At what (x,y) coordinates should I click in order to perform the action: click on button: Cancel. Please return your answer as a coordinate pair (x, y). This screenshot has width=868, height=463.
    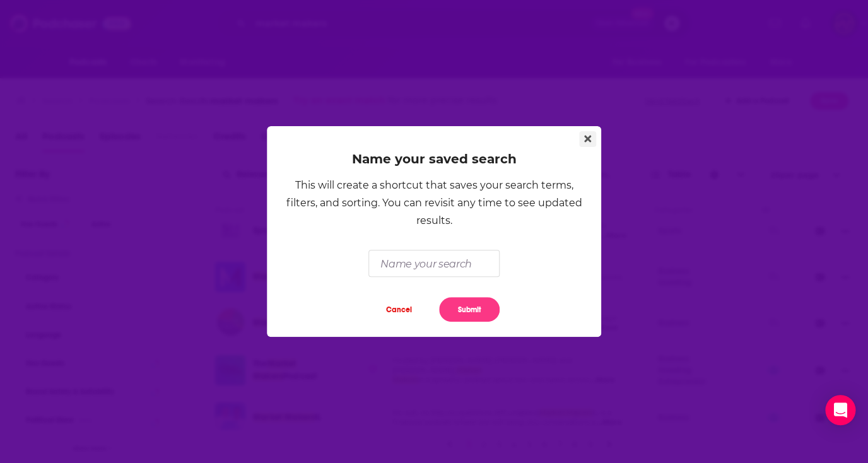
    Looking at the image, I should click on (399, 309).